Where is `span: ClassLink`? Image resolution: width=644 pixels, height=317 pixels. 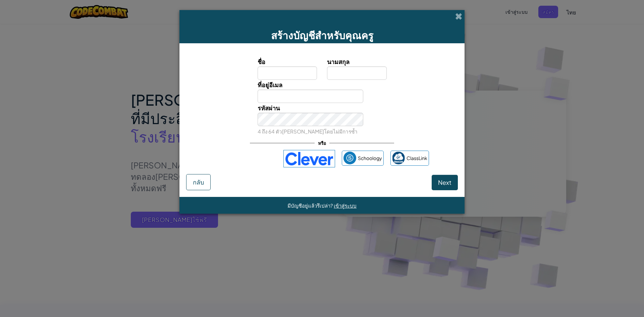
span: ClassLink is located at coordinates (417, 158).